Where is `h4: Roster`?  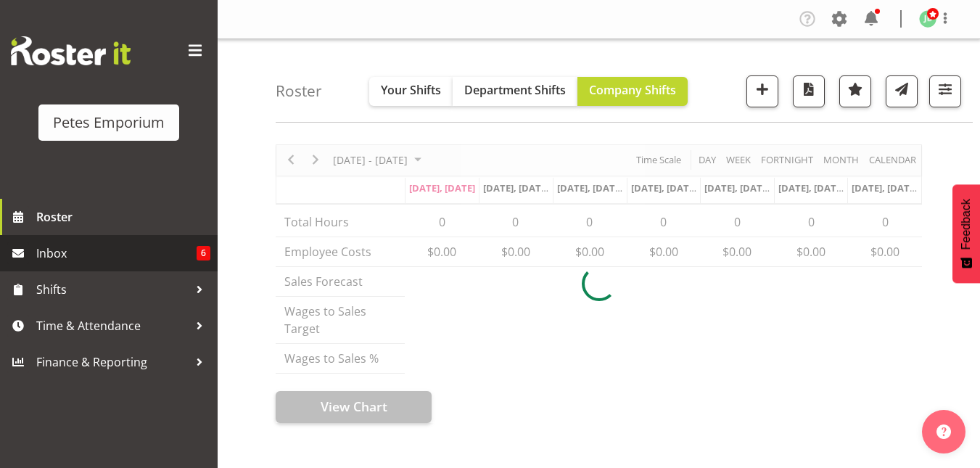 h4: Roster is located at coordinates (299, 90).